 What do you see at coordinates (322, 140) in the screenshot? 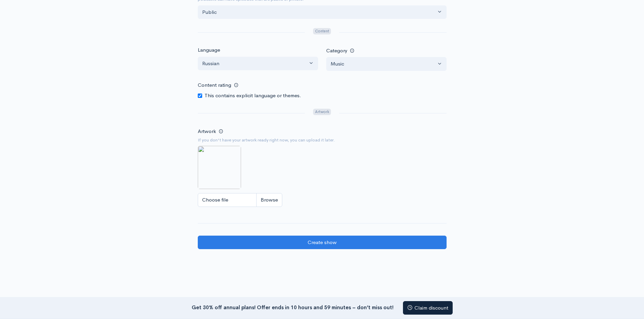
I see `small: If you don't have your artwork ready right now, you can upload it later.` at bounding box center [322, 140].